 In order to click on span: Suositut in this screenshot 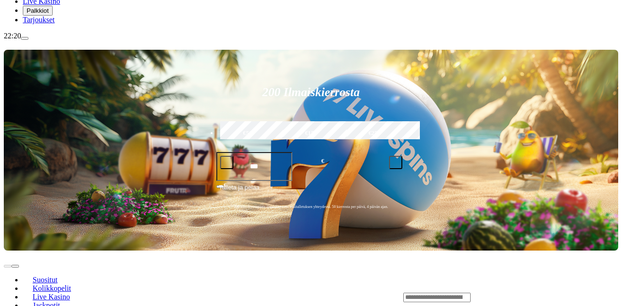, I will do `click(45, 280)`.